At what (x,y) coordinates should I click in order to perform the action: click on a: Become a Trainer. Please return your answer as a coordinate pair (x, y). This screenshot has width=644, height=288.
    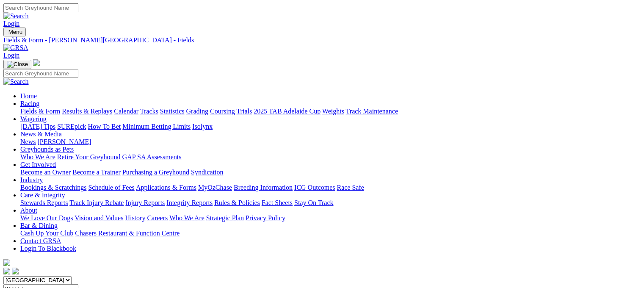
    Looking at the image, I should click on (97, 172).